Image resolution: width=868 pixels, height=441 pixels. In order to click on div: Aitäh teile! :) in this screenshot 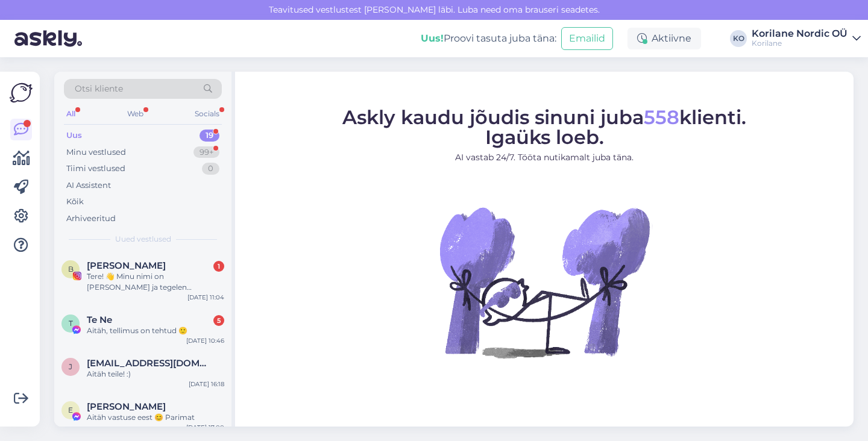, I will do `click(156, 374)`.